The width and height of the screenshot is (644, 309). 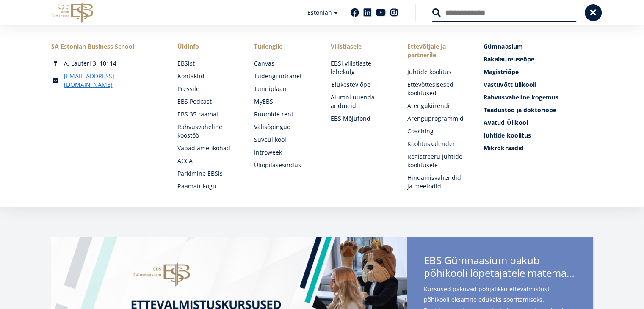 What do you see at coordinates (207, 102) in the screenshot?
I see `a: EBS Podcast` at bounding box center [207, 102].